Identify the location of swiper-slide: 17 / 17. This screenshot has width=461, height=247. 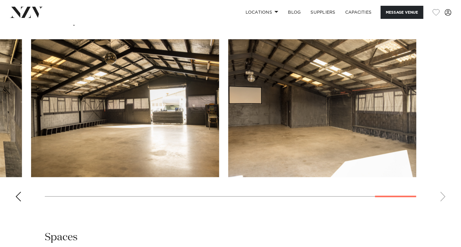
(322, 108).